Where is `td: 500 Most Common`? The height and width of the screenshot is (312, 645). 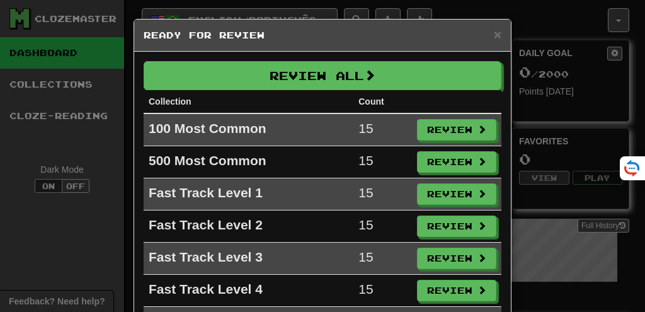 td: 500 Most Common is located at coordinates (248, 162).